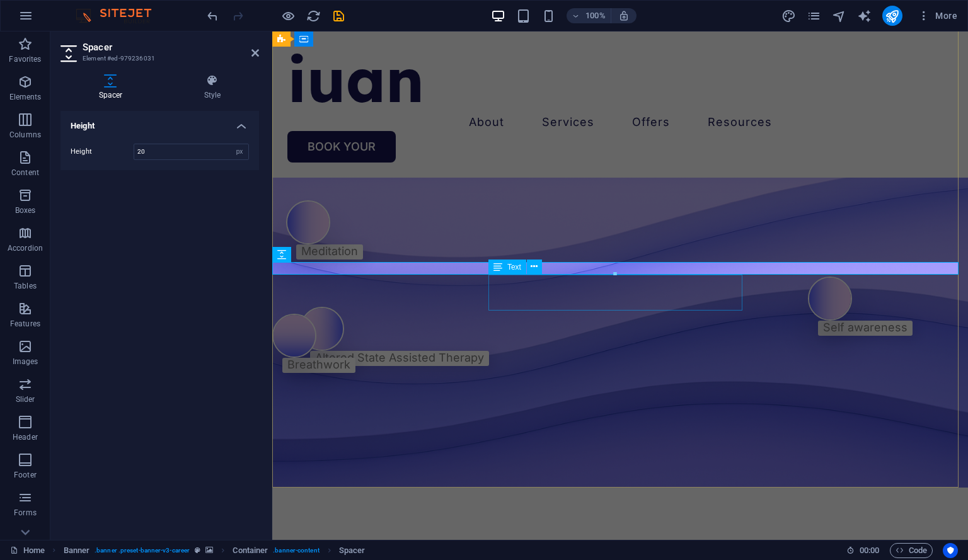 The image size is (968, 560). What do you see at coordinates (514, 267) in the screenshot?
I see `span: Text` at bounding box center [514, 267].